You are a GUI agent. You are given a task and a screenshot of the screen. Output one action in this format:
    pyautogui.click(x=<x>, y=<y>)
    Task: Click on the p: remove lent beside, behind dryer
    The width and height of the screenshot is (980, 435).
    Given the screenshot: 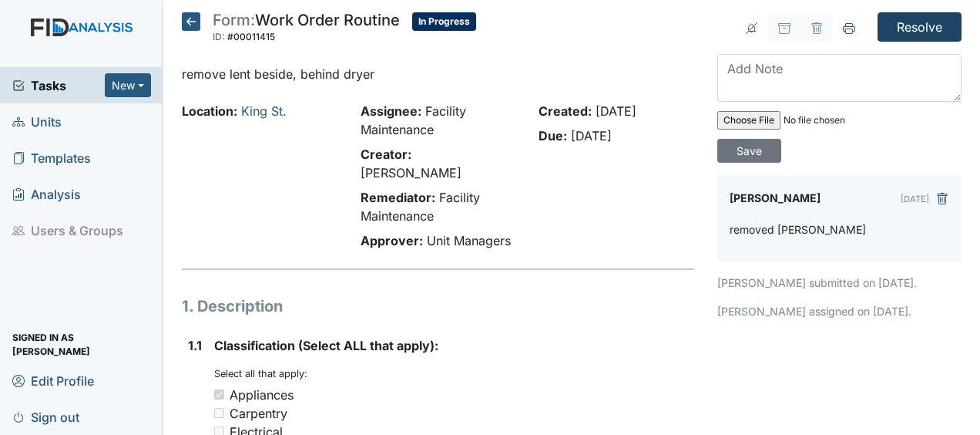 What is the action you would take?
    pyautogui.click(x=438, y=74)
    